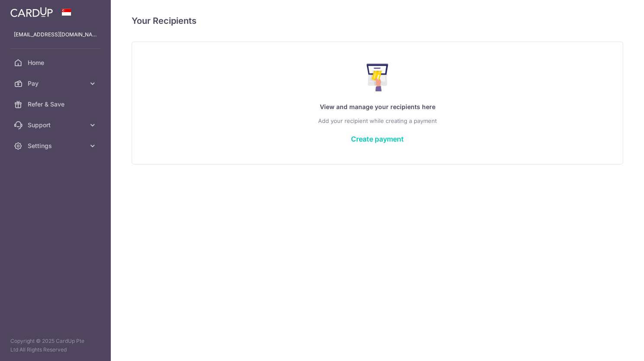  I want to click on span: Refer & Save, so click(57, 105).